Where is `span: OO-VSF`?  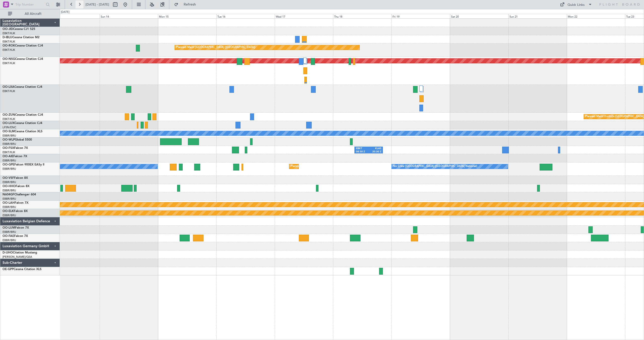
span: OO-VSF is located at coordinates (9, 178).